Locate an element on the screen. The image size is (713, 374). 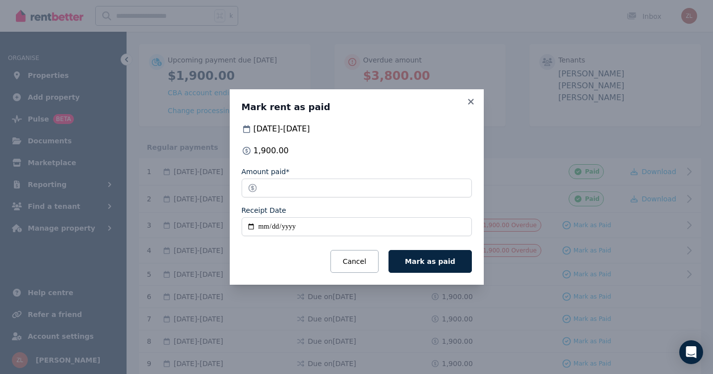
div: Open Intercom Messenger is located at coordinates (691, 352).